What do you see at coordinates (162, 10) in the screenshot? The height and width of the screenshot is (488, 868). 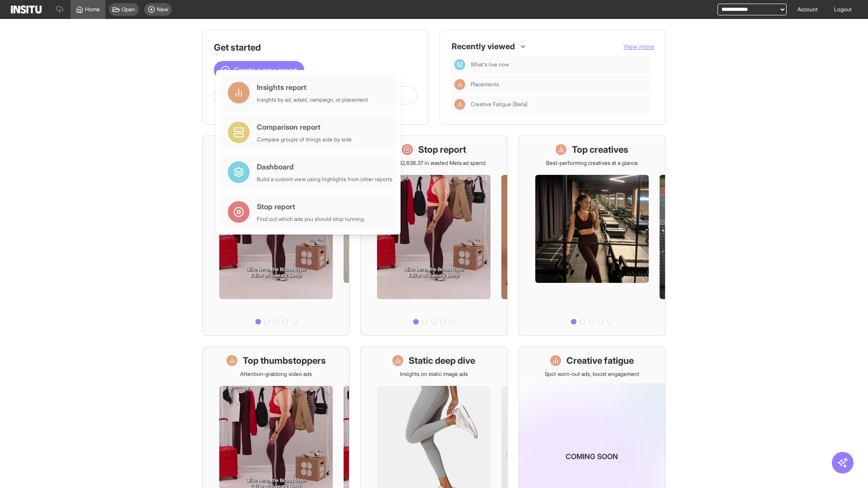 I see `span: New` at bounding box center [162, 10].